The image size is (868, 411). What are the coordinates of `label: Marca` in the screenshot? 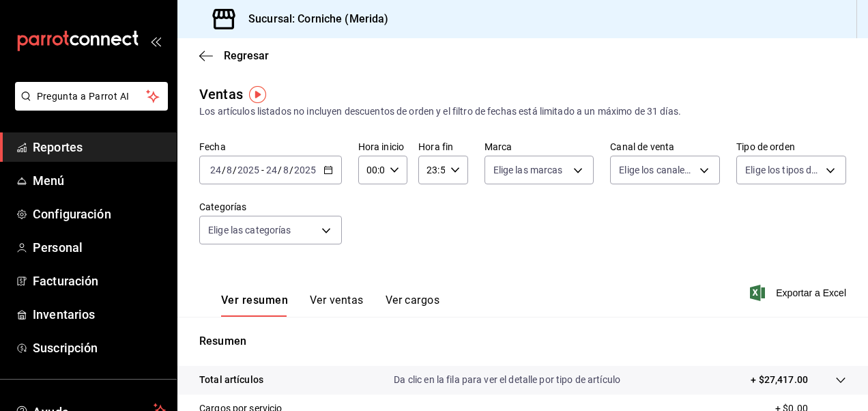 It's located at (539, 147).